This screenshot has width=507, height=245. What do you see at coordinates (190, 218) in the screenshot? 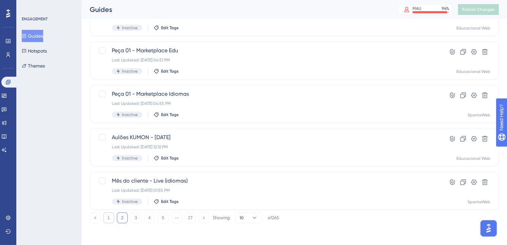
I see `button: 27` at bounding box center [190, 218].